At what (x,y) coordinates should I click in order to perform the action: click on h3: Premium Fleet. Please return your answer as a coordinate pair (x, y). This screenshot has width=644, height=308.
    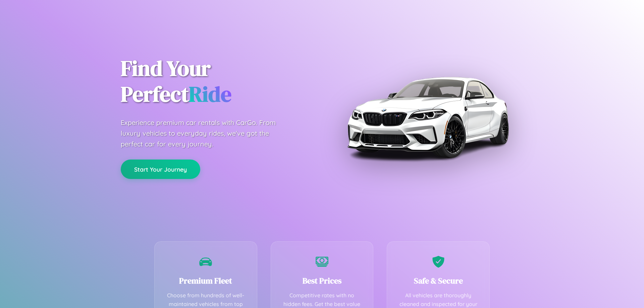
    Looking at the image, I should click on (206, 280).